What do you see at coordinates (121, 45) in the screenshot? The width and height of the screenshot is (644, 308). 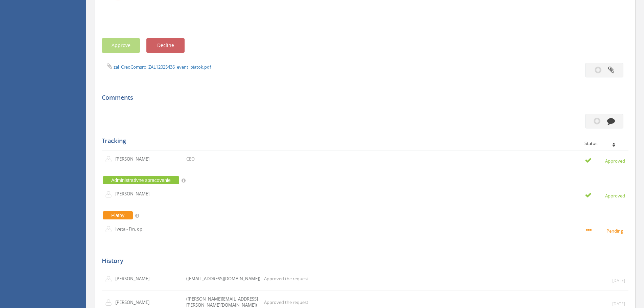 I see `button: Approve` at bounding box center [121, 45].